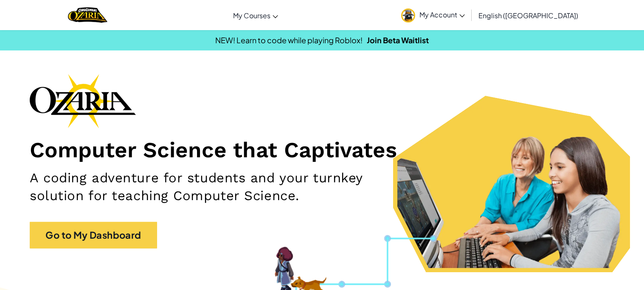 The width and height of the screenshot is (644, 290). Describe the element at coordinates (256, 16) in the screenshot. I see `a: My Courses` at that location.